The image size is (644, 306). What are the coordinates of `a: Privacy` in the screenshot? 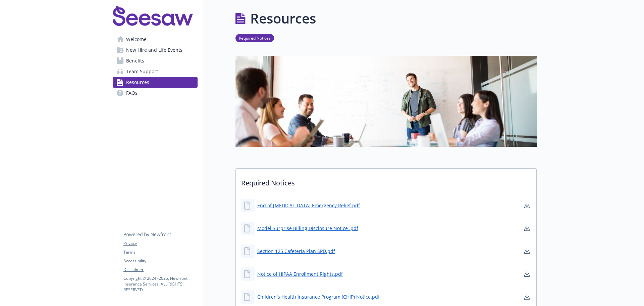 It's located at (160, 244).